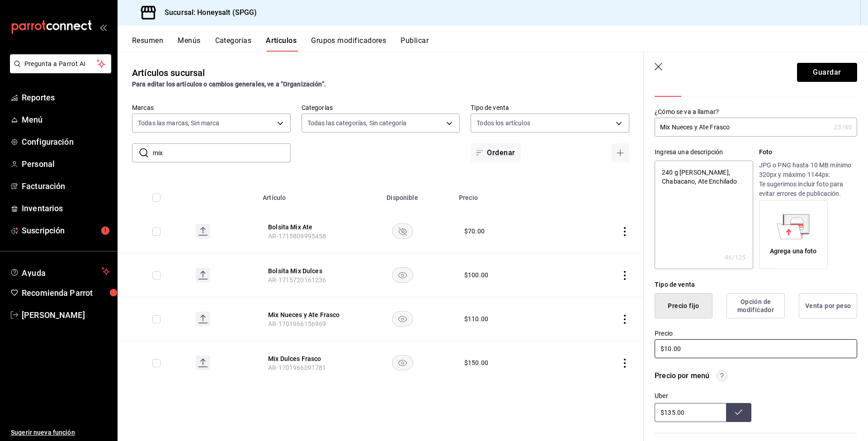  I want to click on span: AR-1701966156969, so click(297, 324).